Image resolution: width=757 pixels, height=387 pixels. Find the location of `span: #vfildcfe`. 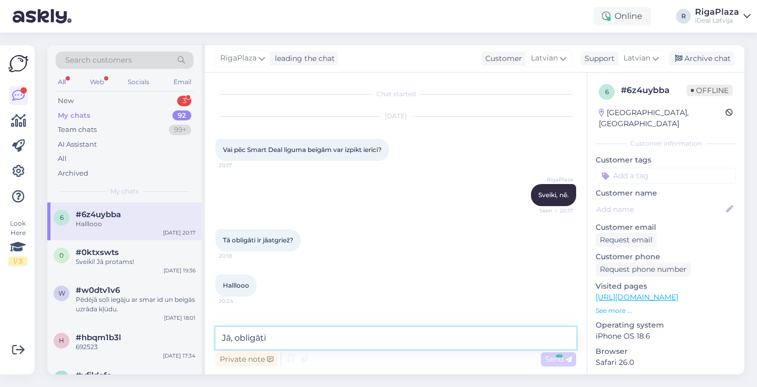

span: #vfildcfe is located at coordinates (94, 375).